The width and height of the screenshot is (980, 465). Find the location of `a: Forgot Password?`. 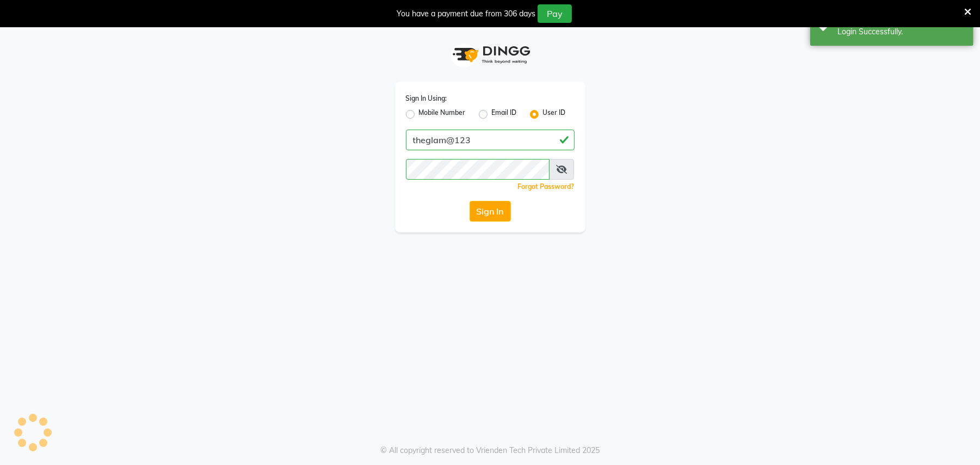

a: Forgot Password? is located at coordinates (547, 186).